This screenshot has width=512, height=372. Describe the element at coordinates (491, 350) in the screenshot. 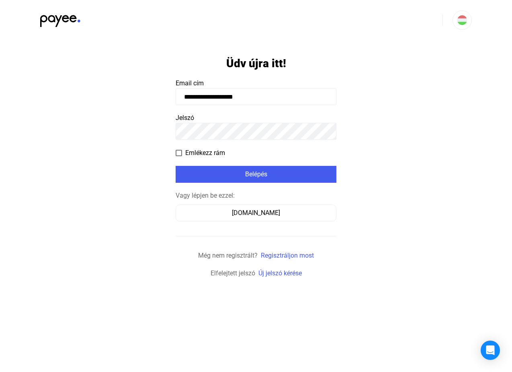

I see `div: Open Intercom Messenger` at that location.